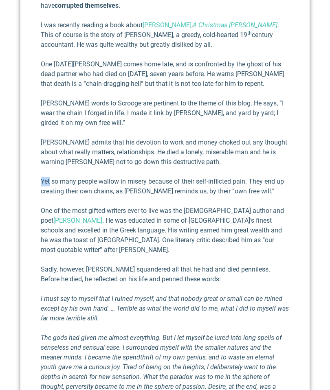 The width and height of the screenshot is (330, 390). I want to click on p: Yet so many people wallow in misery because of their self-inflicted pain. They end up creating th..., so click(165, 187).